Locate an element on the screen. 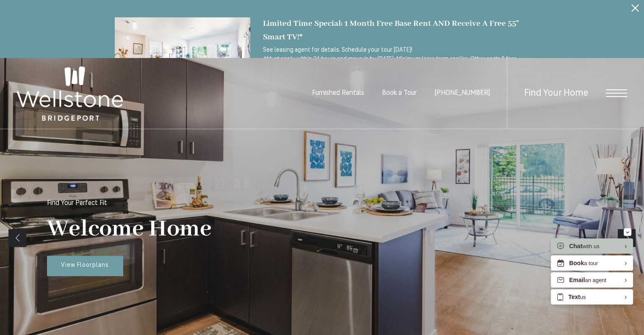 The height and width of the screenshot is (335, 644). a: Call Us at (253) 642-8681 is located at coordinates (462, 93).